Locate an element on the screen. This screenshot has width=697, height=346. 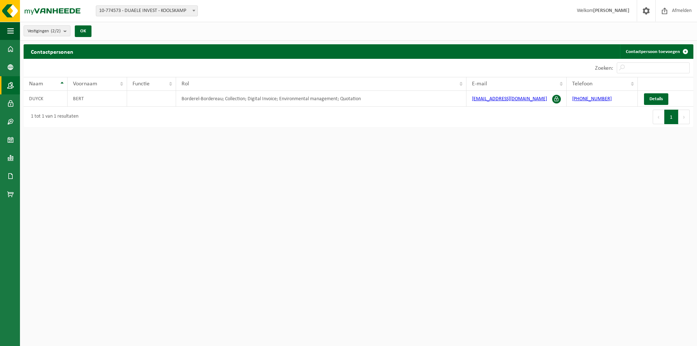
span: E-mail is located at coordinates (479, 84).